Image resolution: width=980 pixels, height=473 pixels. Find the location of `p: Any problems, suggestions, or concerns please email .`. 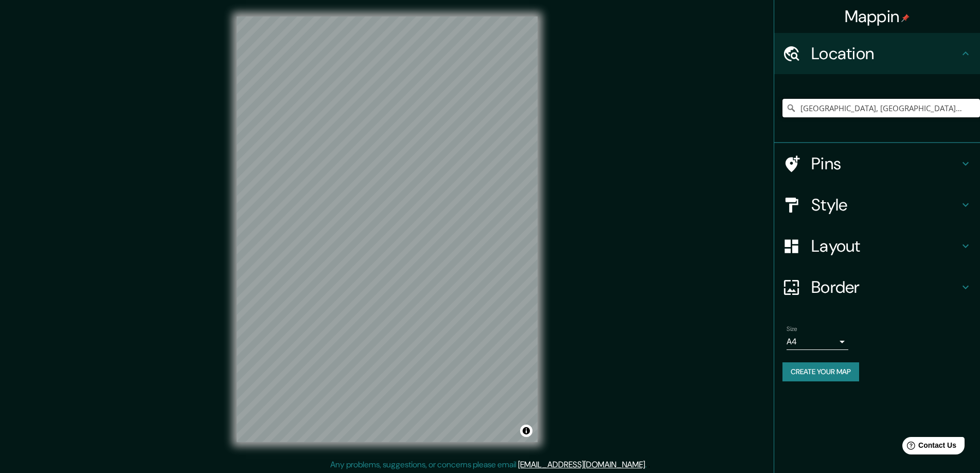

p: Any problems, suggestions, or concerns please email . is located at coordinates (488, 464).